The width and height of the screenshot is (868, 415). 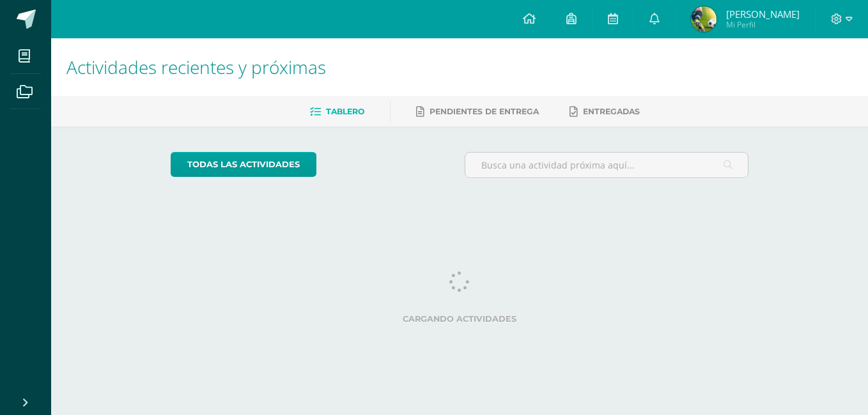 I want to click on input: Busca una actividad próxima aquí..., so click(x=606, y=165).